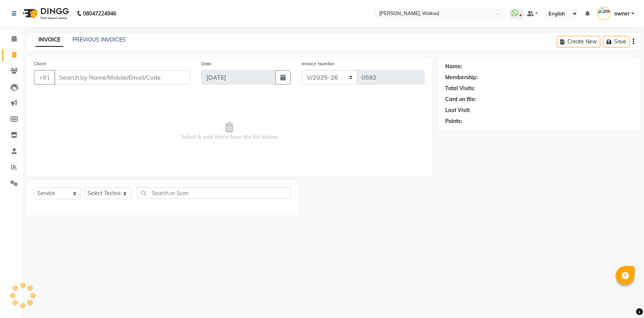 The image size is (644, 318). I want to click on label: Date, so click(206, 64).